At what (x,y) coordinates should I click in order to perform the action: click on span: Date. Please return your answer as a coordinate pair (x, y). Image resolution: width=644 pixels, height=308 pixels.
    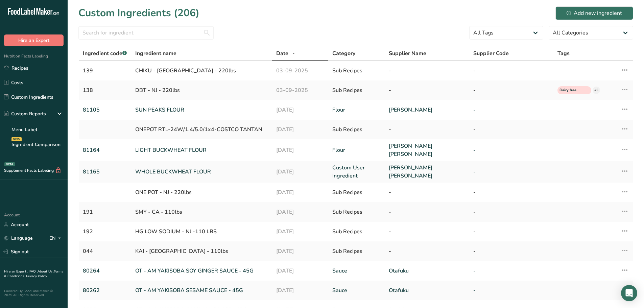
    Looking at the image, I should click on (282, 53).